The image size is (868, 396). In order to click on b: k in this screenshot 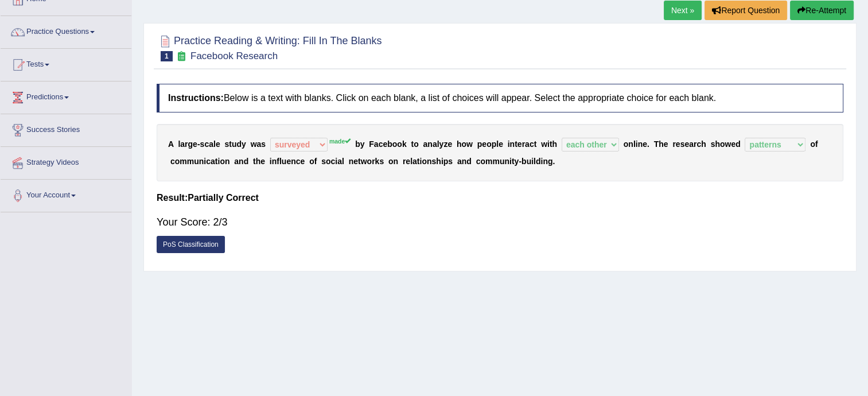, I will do `click(405, 144)`.